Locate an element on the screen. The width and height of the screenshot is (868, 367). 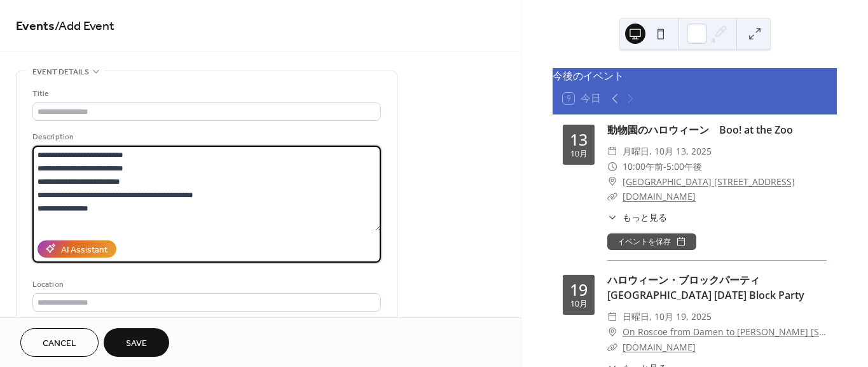
div: Title is located at coordinates (205, 94).